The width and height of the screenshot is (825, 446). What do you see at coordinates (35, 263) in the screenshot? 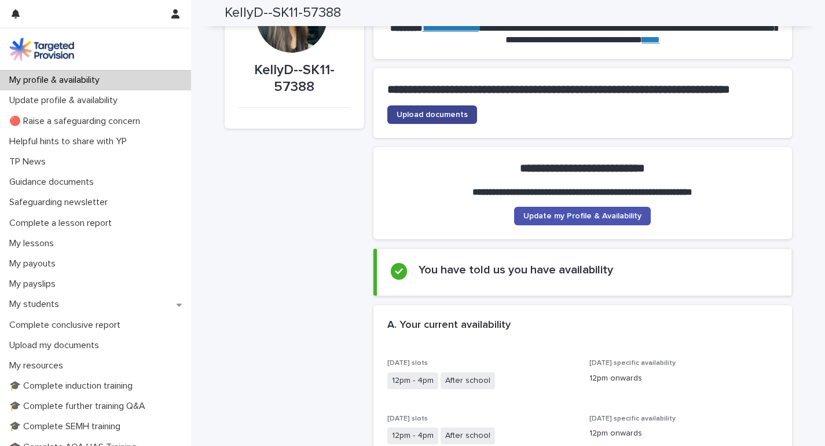
I see `p: My payouts` at bounding box center [35, 263].